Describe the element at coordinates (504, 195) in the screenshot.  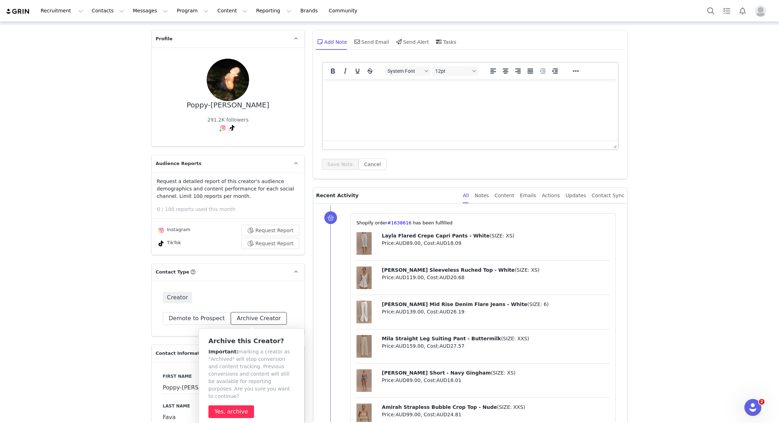
I see `div: Content` at that location.